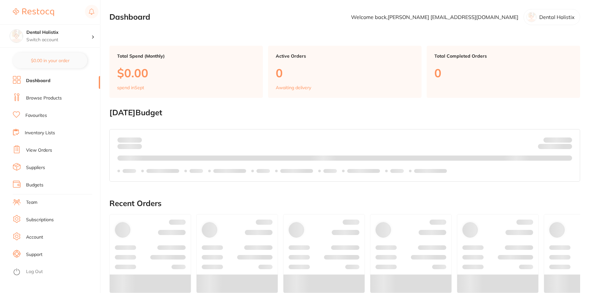 The width and height of the screenshot is (593, 293). Describe the element at coordinates (33, 12) in the screenshot. I see `a: Restocq Logo` at that location.